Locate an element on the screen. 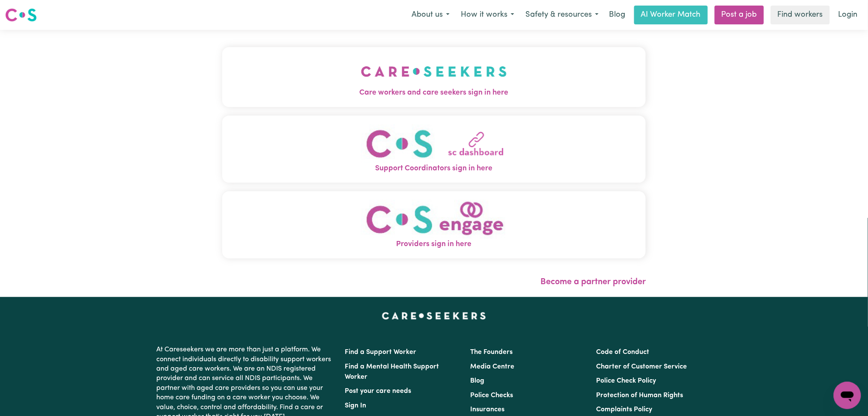  a: Protection of Human Rights is located at coordinates (639, 396).